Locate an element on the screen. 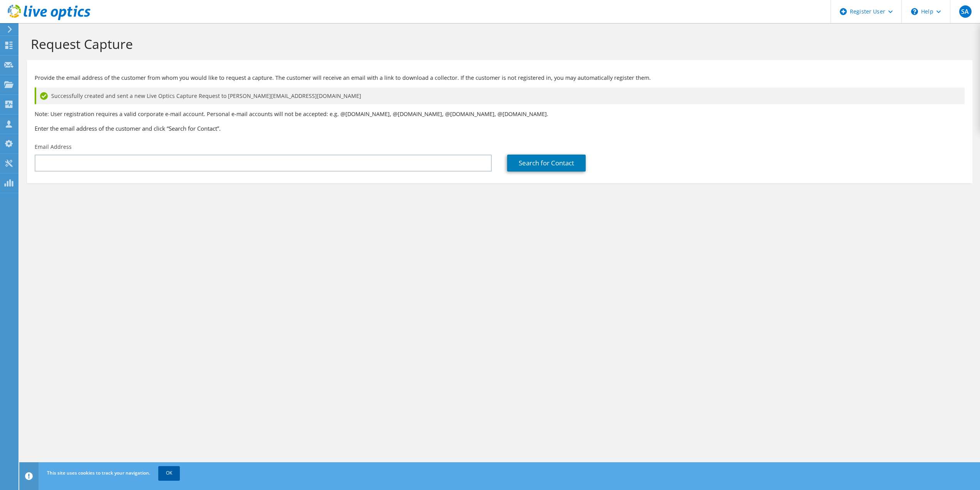  h1: Request Capture is located at coordinates (498, 44).